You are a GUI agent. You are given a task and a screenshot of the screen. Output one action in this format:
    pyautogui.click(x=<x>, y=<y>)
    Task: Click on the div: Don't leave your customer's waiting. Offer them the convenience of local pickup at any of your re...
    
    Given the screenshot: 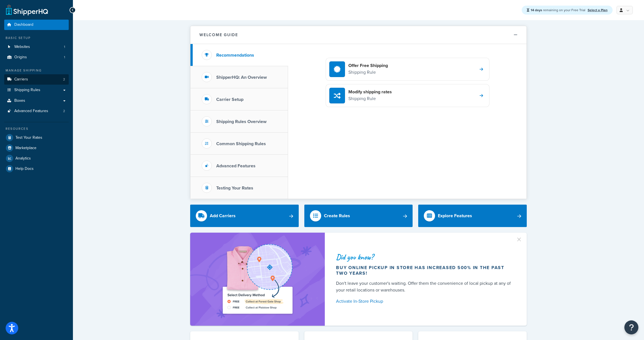 What is the action you would take?
    pyautogui.click(x=424, y=287)
    